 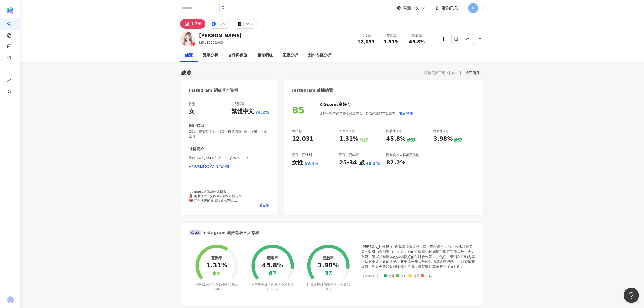 I want to click on div: 網紅類型, so click(x=197, y=126).